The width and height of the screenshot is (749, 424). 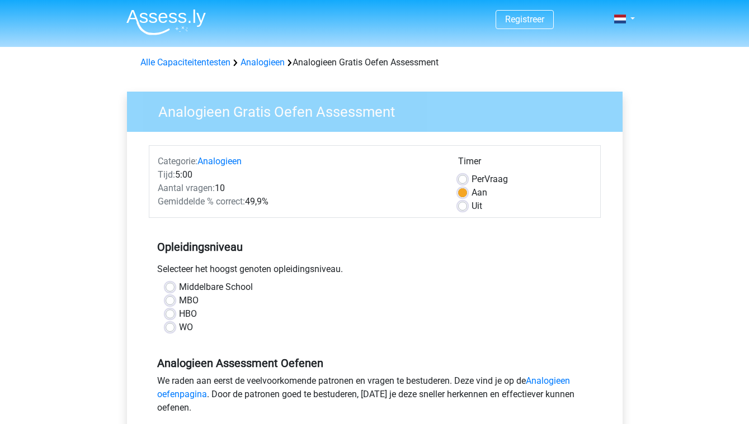 I want to click on span: Categorie:, so click(x=177, y=161).